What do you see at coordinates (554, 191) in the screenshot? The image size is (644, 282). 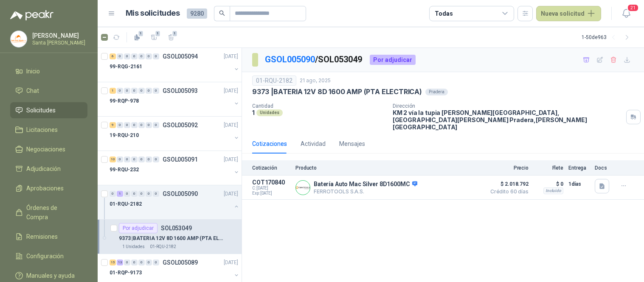 I see `div: Incluido` at bounding box center [554, 191].